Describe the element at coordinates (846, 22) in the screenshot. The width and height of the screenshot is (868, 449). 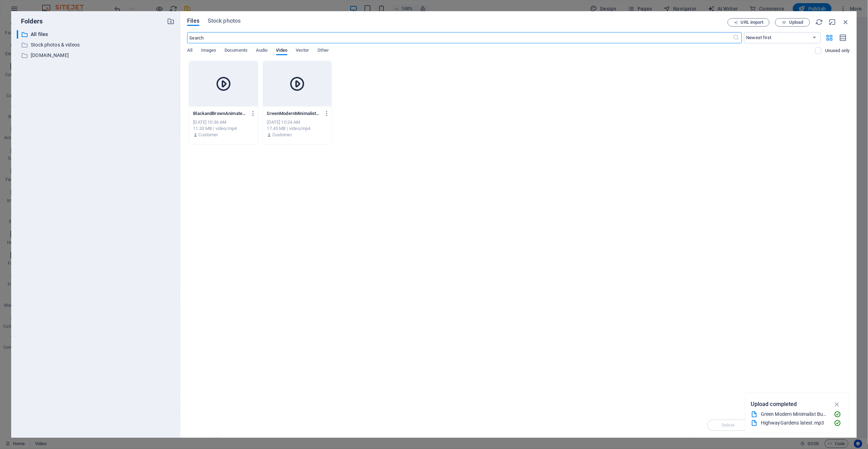
I see `i: Close` at that location.